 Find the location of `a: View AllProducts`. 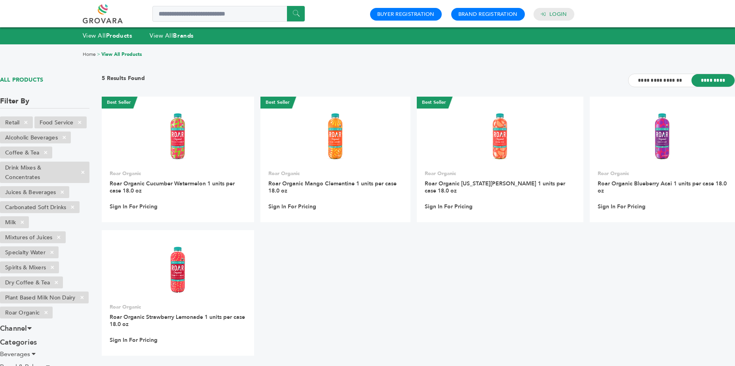

a: View AllProducts is located at coordinates (108, 36).